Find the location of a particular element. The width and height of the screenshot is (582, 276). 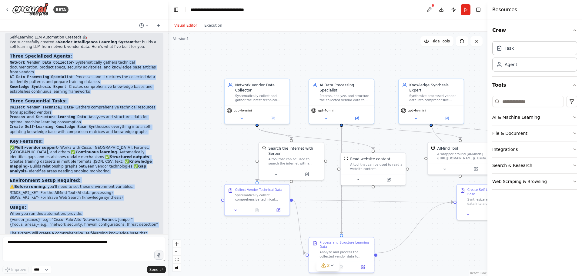

strong: Knowledge mapping is located at coordinates (81, 164).